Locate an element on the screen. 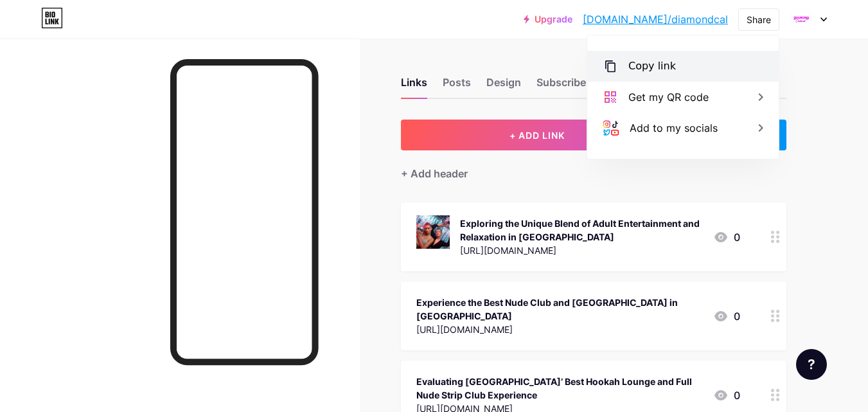 The image size is (868, 412). div: Posts is located at coordinates (457, 86).